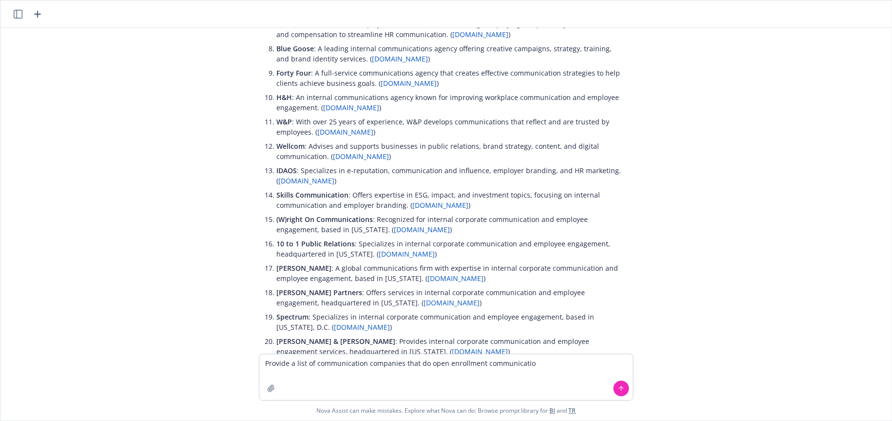 The height and width of the screenshot is (421, 892). Describe the element at coordinates (293, 73) in the screenshot. I see `span: Forty Four` at that location.